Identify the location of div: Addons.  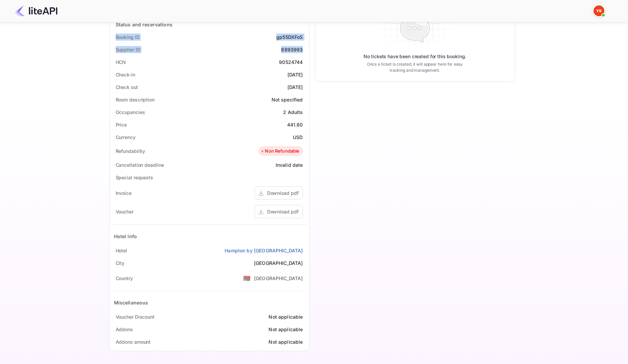
(124, 329).